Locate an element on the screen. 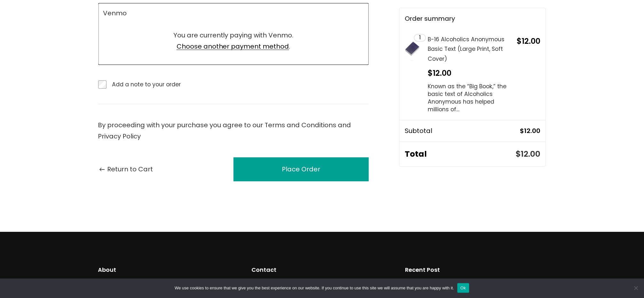  span: No is located at coordinates (636, 289).